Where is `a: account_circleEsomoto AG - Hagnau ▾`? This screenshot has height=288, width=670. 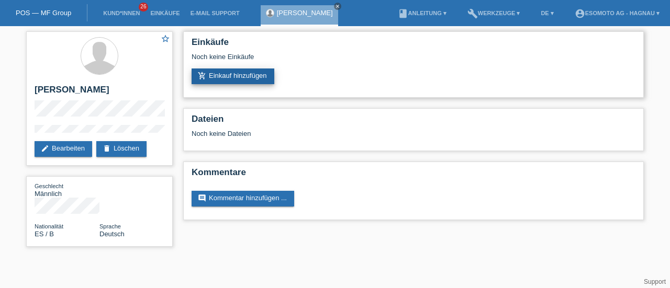
a: account_circleEsomoto AG - Hagnau ▾ is located at coordinates (617, 13).